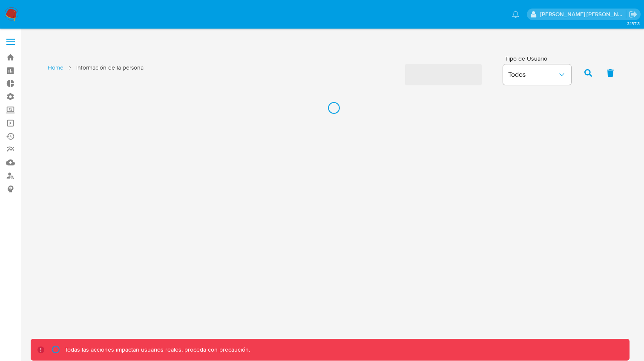 This screenshot has width=644, height=361. Describe the element at coordinates (96, 72) in the screenshot. I see `nav: List of pages` at that location.